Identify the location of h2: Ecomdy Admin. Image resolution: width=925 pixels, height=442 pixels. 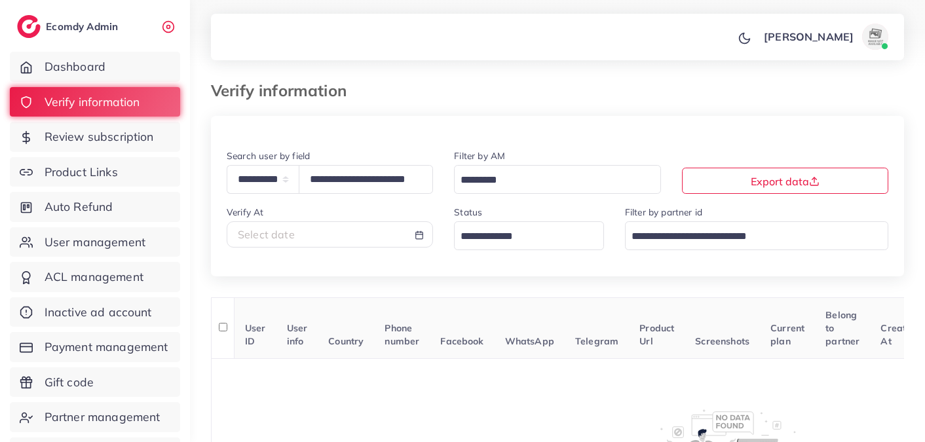
(83, 26).